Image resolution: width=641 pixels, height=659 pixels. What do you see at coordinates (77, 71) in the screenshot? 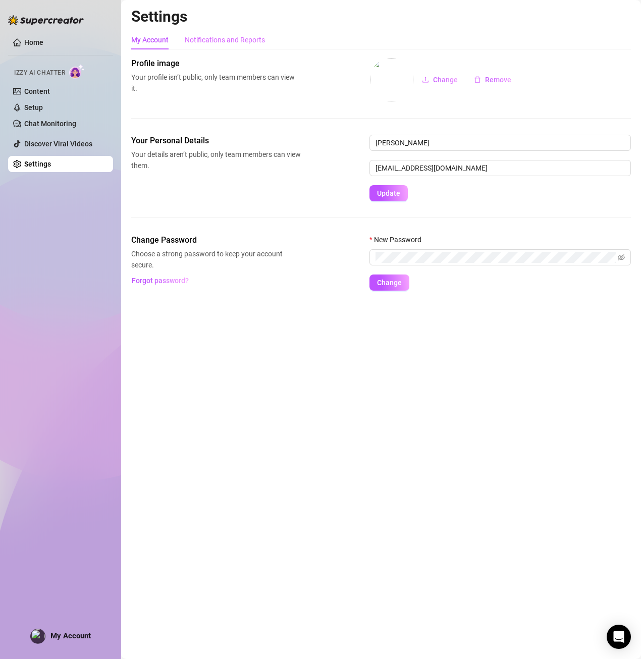
I see `img: AI Chatter` at bounding box center [77, 71].